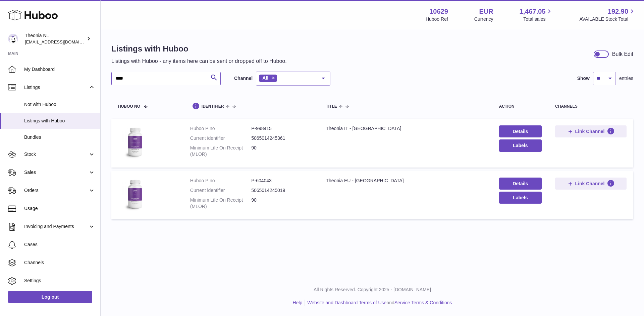 This screenshot has width=644, height=316. I want to click on a: Log out, so click(50, 297).